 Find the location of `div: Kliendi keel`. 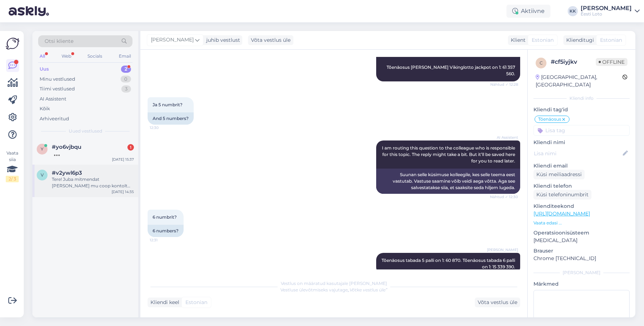

div: Kliendi keel is located at coordinates (163, 302).